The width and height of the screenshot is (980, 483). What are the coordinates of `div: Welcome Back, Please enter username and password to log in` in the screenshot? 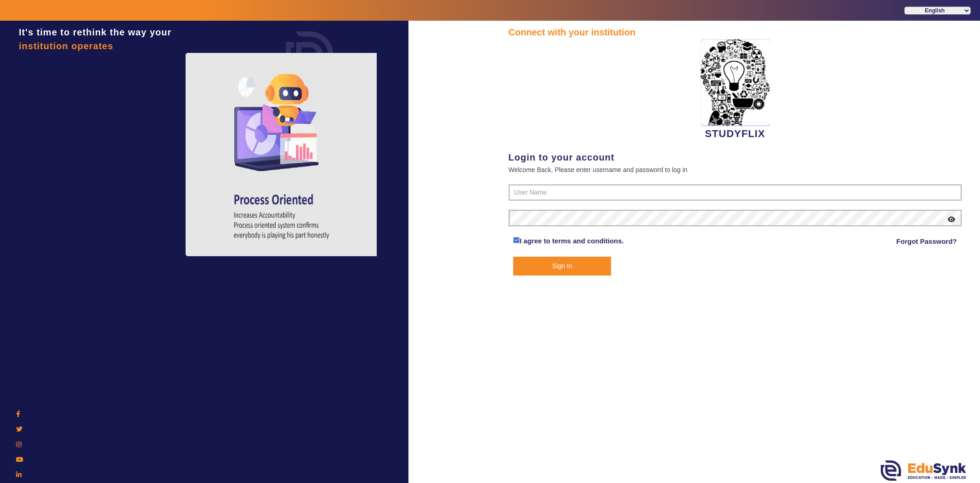 It's located at (735, 170).